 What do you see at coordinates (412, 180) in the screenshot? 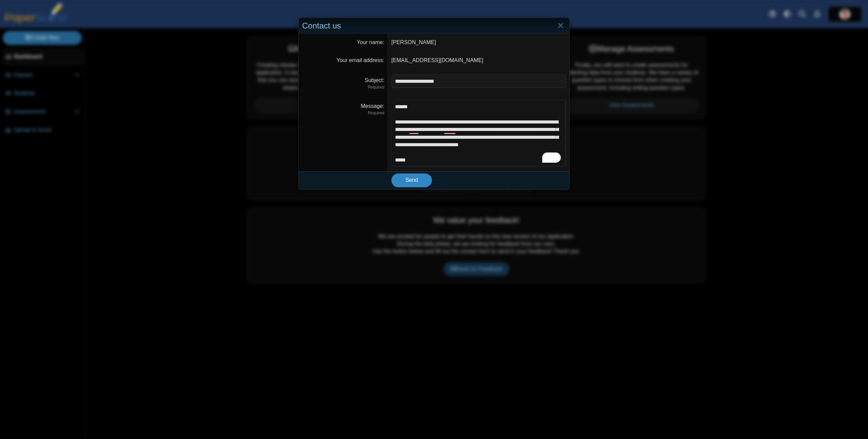
I see `span: Send` at bounding box center [412, 180].